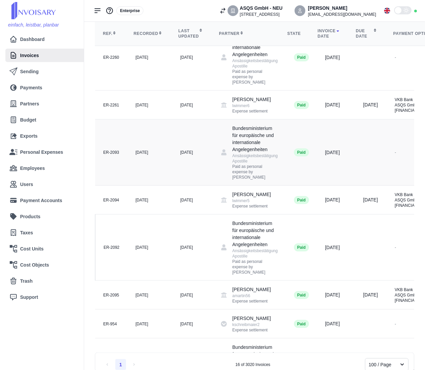  I want to click on li: 1, so click(121, 364).